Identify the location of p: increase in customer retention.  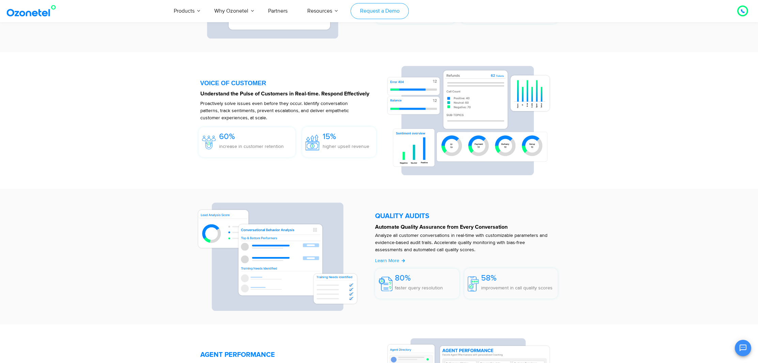
(252, 146).